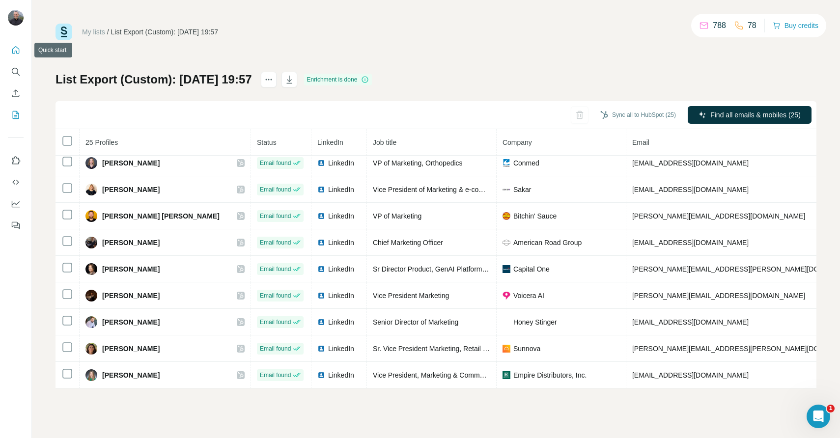  I want to click on button: Quick start, so click(16, 50).